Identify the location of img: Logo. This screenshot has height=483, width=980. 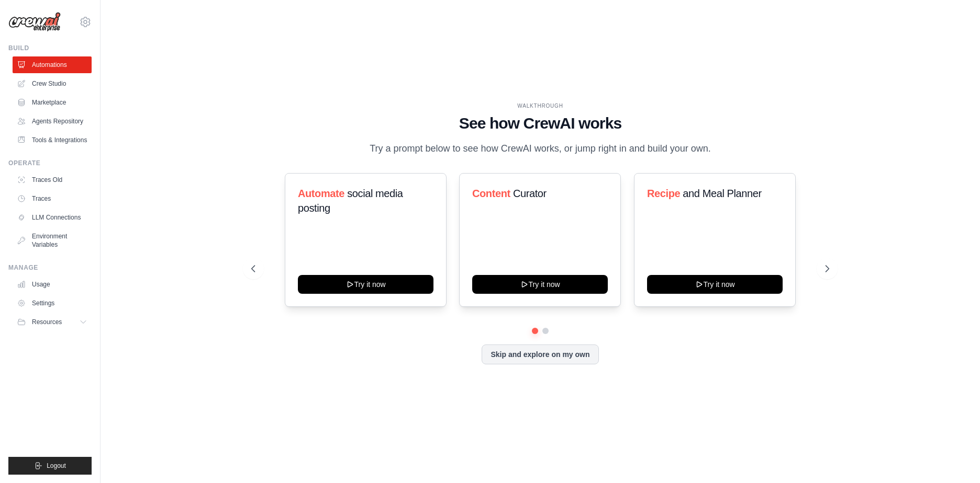
(34, 22).